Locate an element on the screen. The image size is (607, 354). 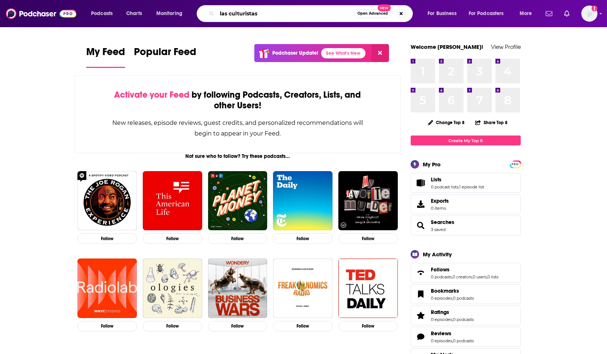
button: Show profile menu is located at coordinates (589, 14).